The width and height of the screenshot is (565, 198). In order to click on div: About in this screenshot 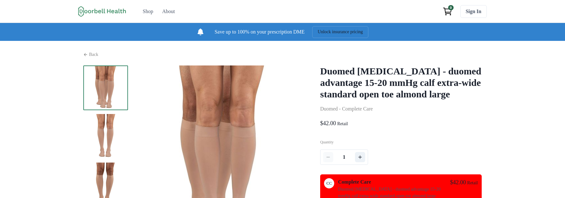, I will do `click(169, 12)`.